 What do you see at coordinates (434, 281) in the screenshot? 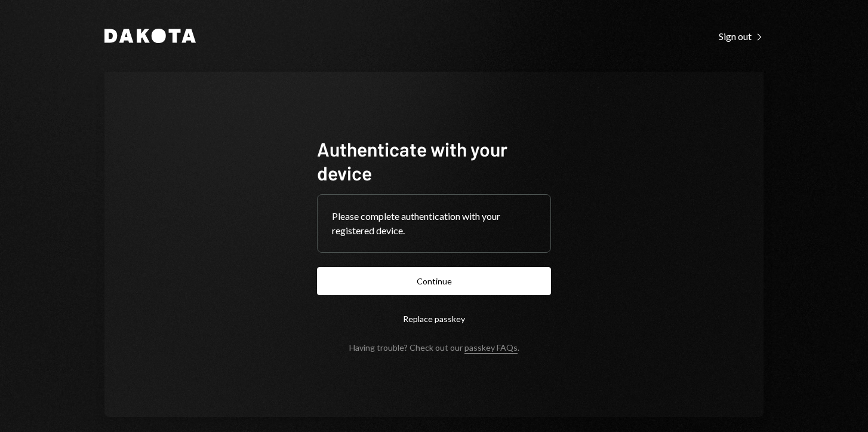
I see `button: Continue` at bounding box center [434, 281].